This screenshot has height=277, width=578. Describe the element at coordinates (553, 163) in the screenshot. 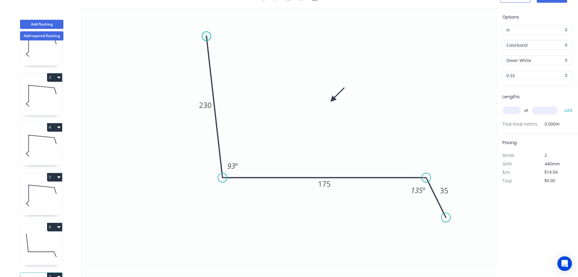

I see `span: 440mm` at that location.